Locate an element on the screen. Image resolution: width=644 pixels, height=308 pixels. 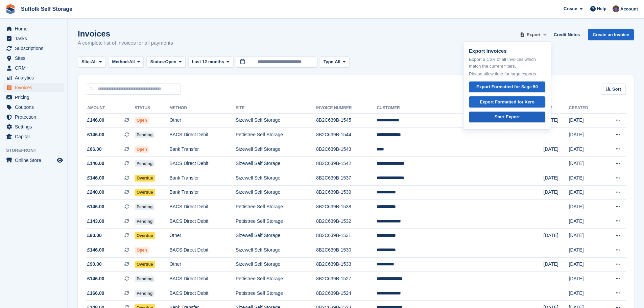
a: Export Formatted for Xero is located at coordinates (507, 102).